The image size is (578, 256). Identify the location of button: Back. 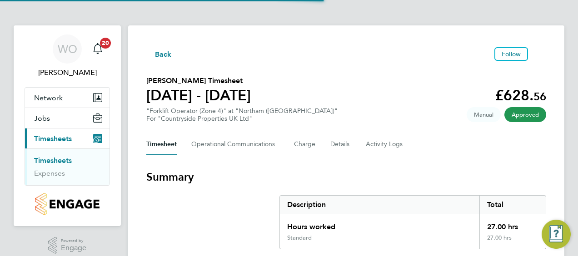
(159, 54).